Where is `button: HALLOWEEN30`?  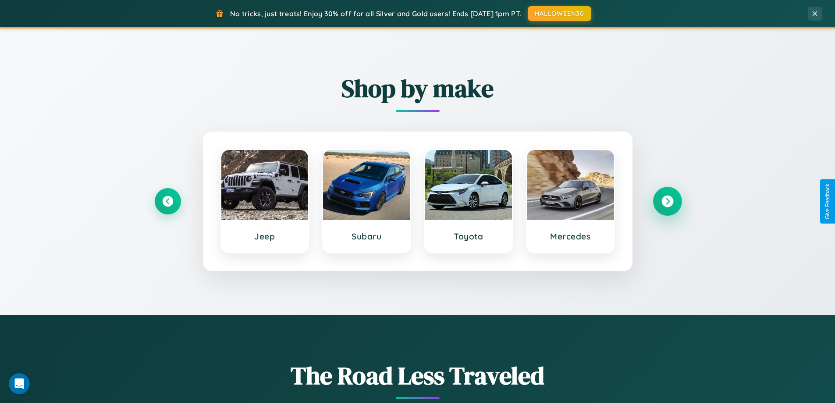 button: HALLOWEEN30 is located at coordinates (559, 14).